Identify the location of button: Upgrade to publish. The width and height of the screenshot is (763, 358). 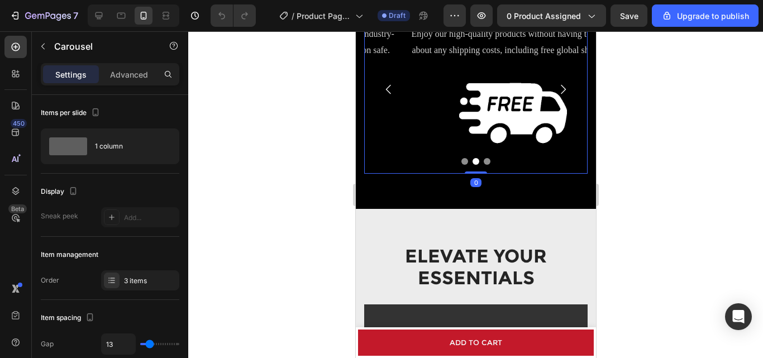
(705, 16).